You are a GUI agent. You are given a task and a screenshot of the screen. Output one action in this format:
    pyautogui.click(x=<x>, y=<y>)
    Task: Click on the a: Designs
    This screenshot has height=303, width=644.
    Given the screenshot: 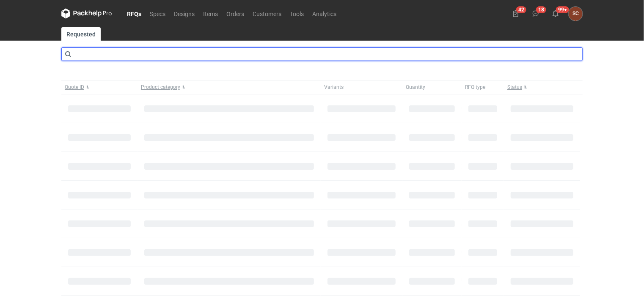 What is the action you would take?
    pyautogui.click(x=184, y=13)
    